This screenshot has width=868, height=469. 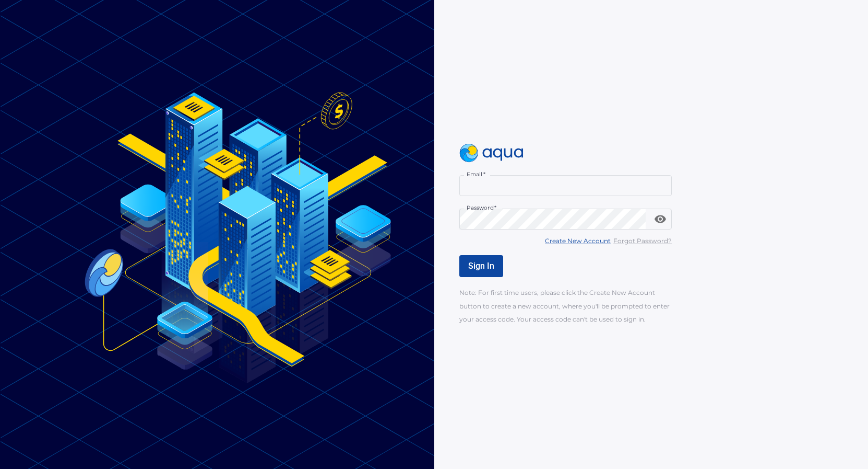 I want to click on u: Forgot Password?, so click(x=643, y=241).